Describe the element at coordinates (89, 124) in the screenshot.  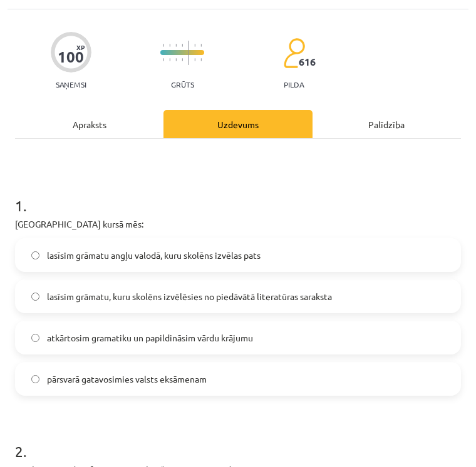
I see `div: Apraksts` at that location.